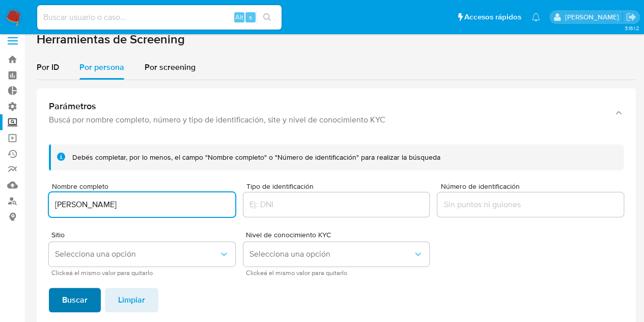 This screenshot has width=644, height=322. Describe the element at coordinates (492, 17) in the screenshot. I see `span: Accesos rápidos` at that location.